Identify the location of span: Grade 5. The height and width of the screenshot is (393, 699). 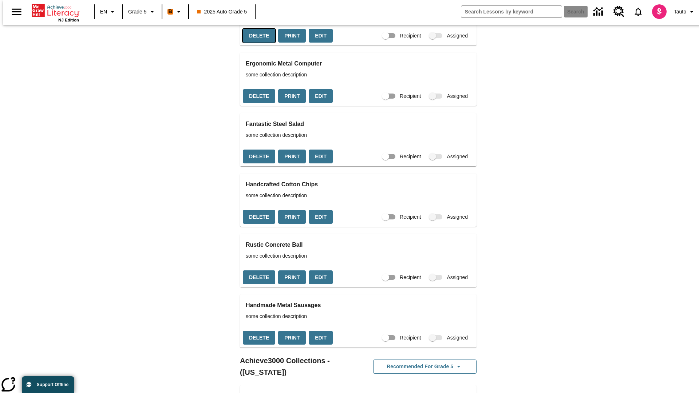
(137, 12).